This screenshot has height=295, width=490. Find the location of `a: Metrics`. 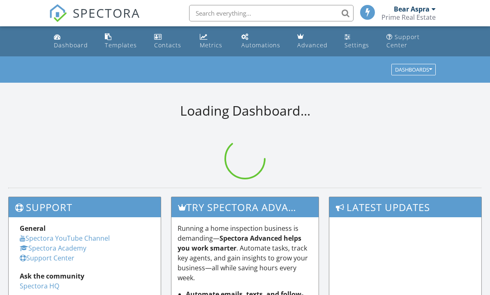

a: Metrics is located at coordinates (214, 41).